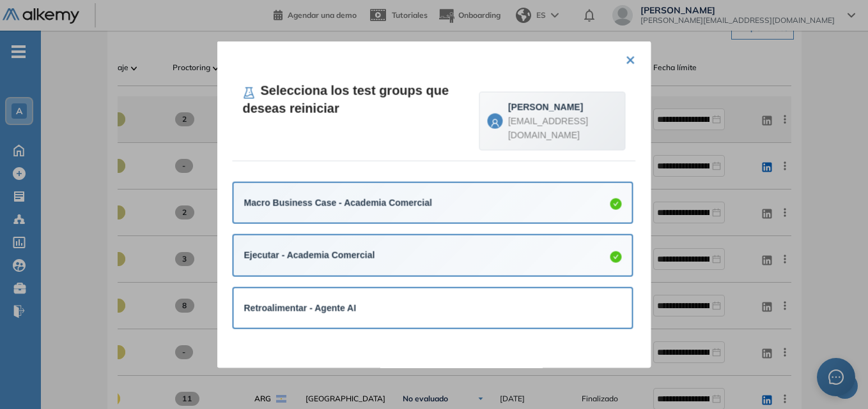 The height and width of the screenshot is (409, 868). I want to click on span: user, so click(496, 122).